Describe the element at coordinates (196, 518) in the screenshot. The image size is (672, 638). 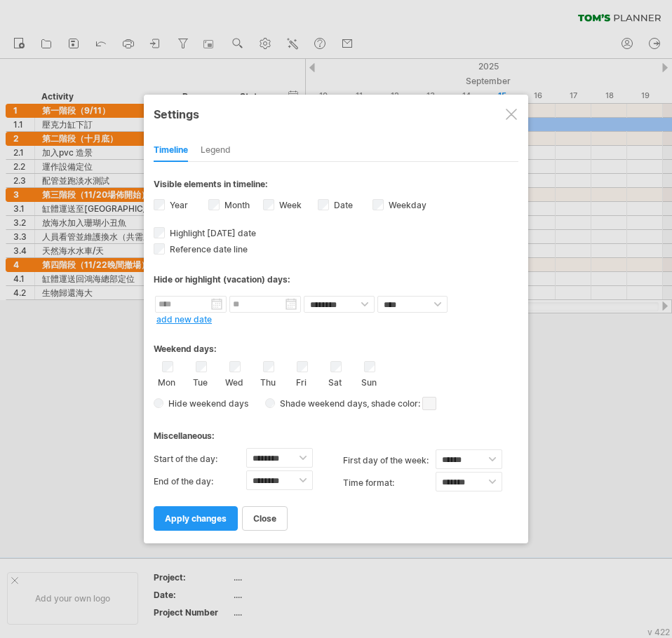
I see `span: apply changes` at that location.